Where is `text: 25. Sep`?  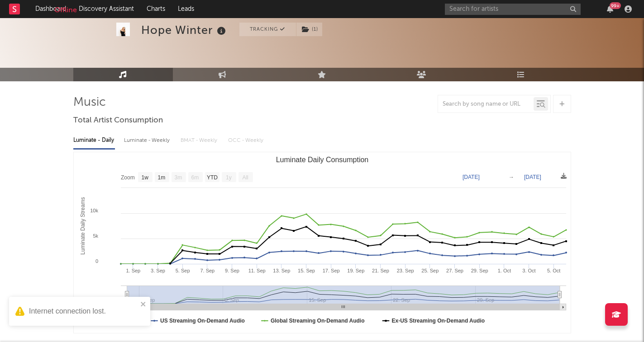
text: 25. Sep is located at coordinates (430, 271).